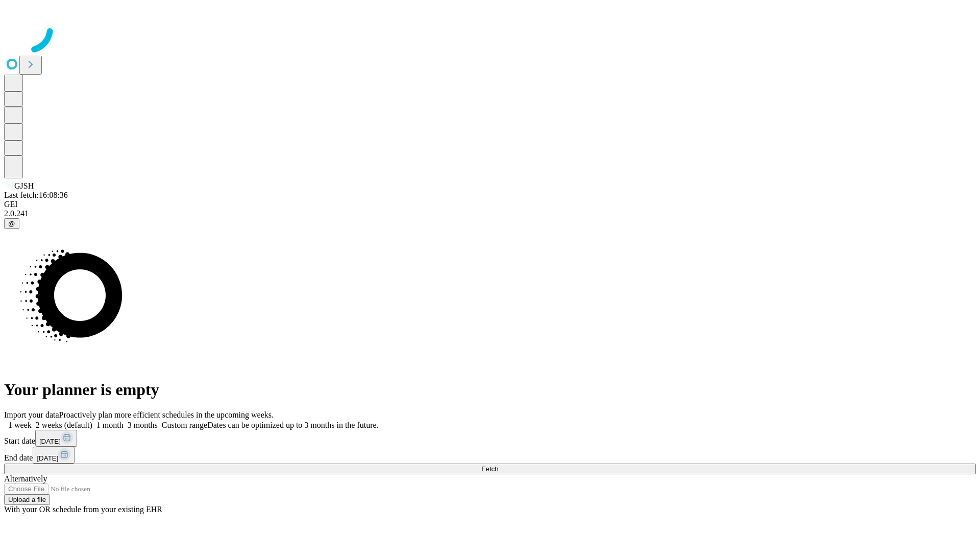 The width and height of the screenshot is (980, 552). I want to click on span: 3 months, so click(142, 425).